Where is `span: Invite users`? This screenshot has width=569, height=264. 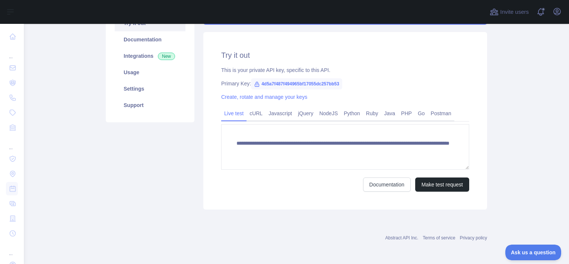 span: Invite users is located at coordinates (515, 12).